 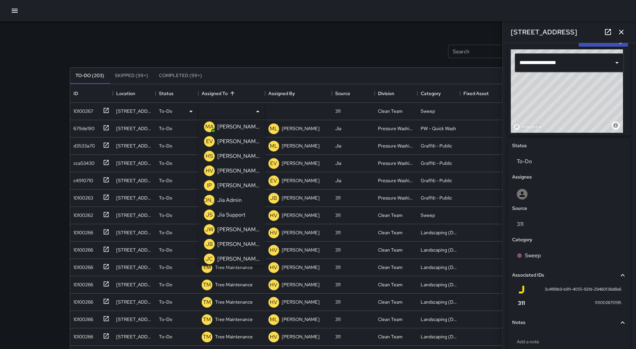 What do you see at coordinates (134, 181) in the screenshot?
I see `div: 440 Jessie Street` at bounding box center [134, 181].